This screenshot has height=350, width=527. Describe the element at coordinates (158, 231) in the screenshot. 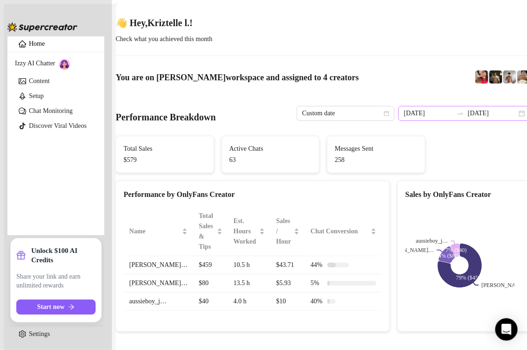

I see `th: Name` at that location.